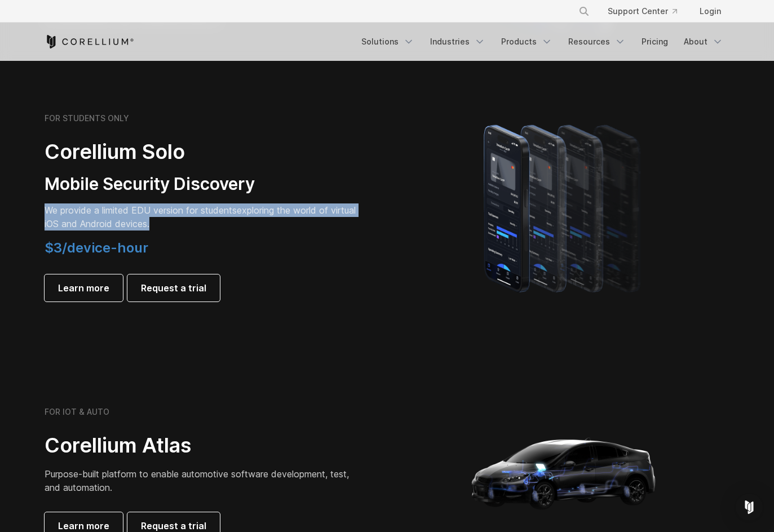  I want to click on h2: Corellium Solo, so click(202, 151).